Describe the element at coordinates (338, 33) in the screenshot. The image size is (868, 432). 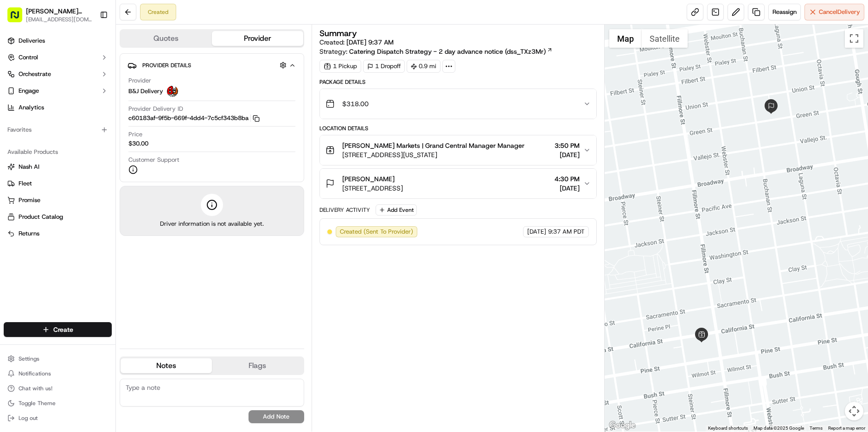
I see `h3: Summary` at that location.